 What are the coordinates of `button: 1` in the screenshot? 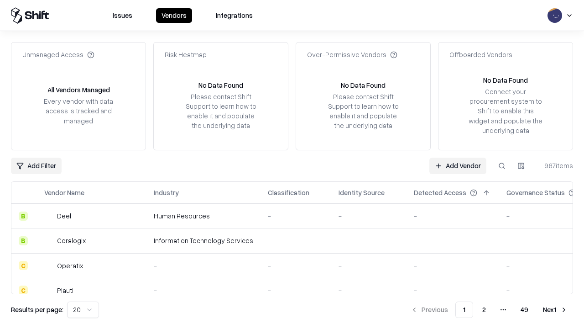 It's located at (464, 309).